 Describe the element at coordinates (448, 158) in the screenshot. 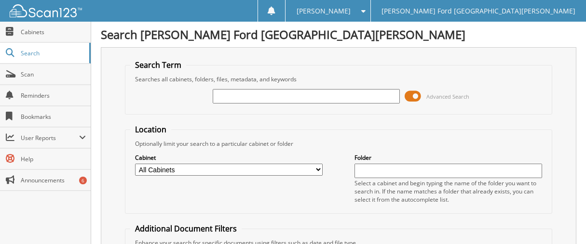

I see `label: Folder` at that location.